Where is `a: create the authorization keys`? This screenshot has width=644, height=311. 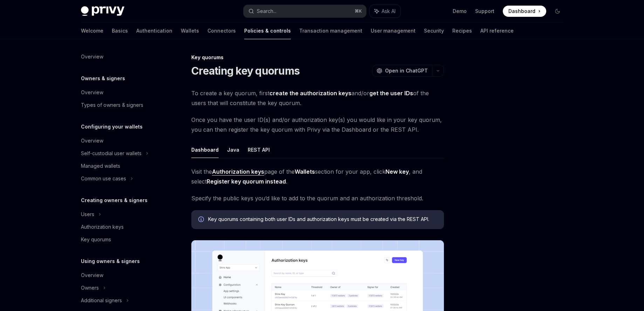
a: create the authorization keys is located at coordinates (311, 93).